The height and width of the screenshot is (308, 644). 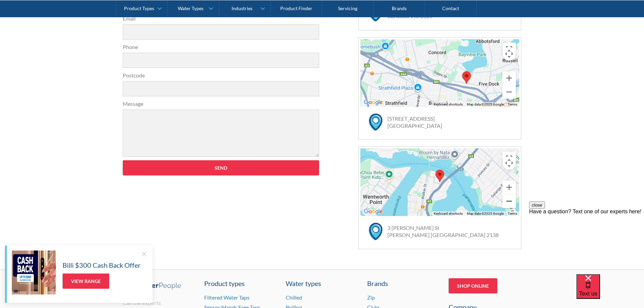 What do you see at coordinates (221, 47) in the screenshot?
I see `label: Phone` at bounding box center [221, 47].